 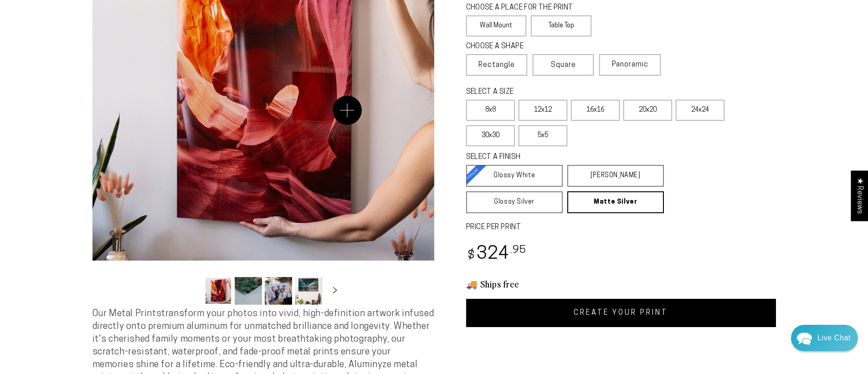 What do you see at coordinates (490, 111) in the screenshot?
I see `label: 8x8` at bounding box center [490, 111].